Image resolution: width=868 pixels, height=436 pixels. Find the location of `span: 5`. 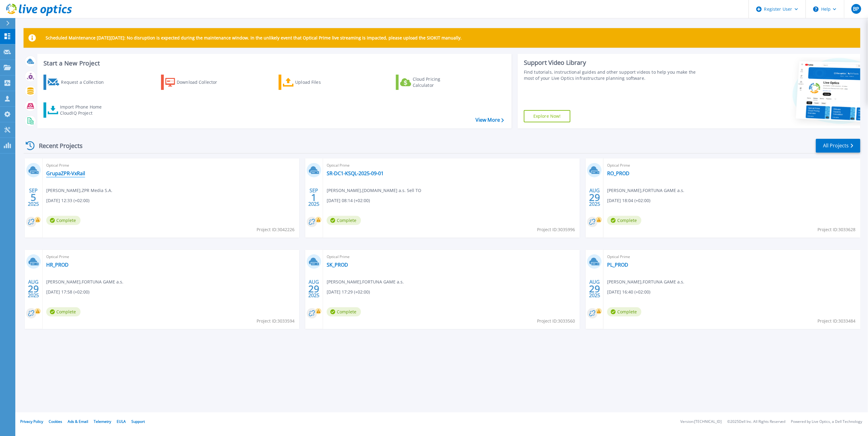

span: 5 is located at coordinates (33, 197).